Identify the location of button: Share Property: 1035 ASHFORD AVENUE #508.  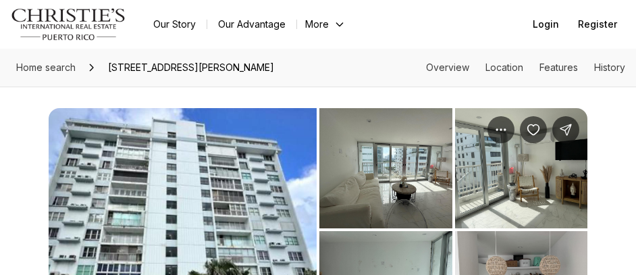
(566, 130).